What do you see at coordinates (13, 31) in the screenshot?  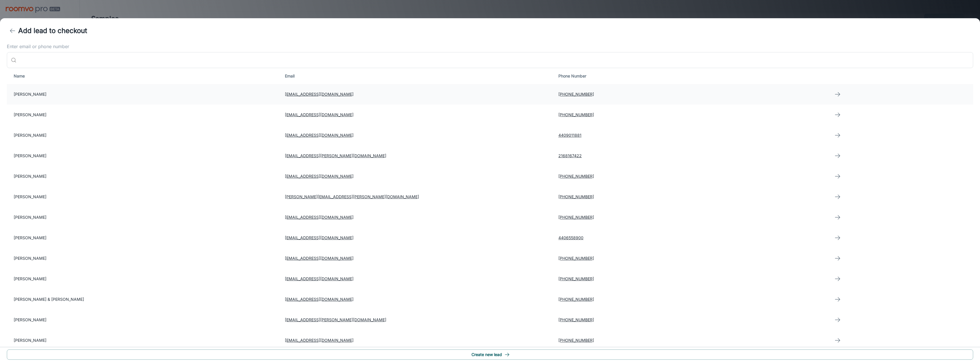 I see `button: back` at bounding box center [13, 31].